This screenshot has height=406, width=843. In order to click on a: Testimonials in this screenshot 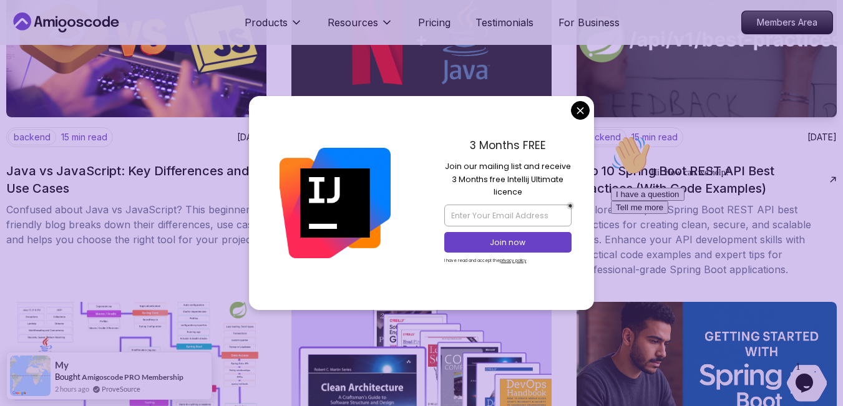, I will do `click(504, 22)`.